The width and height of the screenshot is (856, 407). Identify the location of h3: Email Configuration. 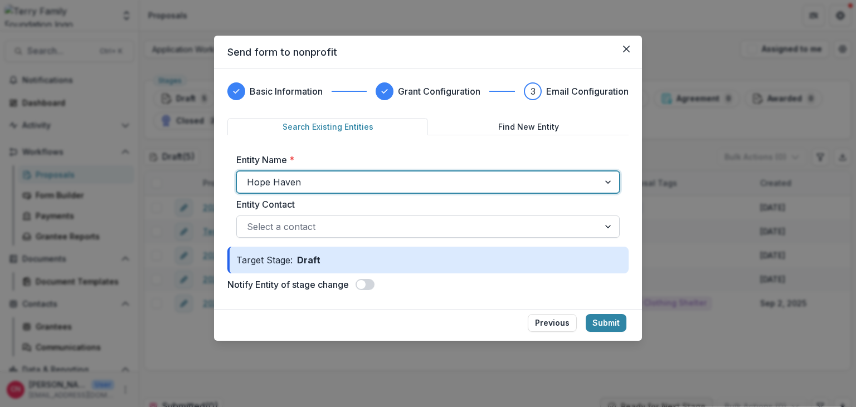
(587, 91).